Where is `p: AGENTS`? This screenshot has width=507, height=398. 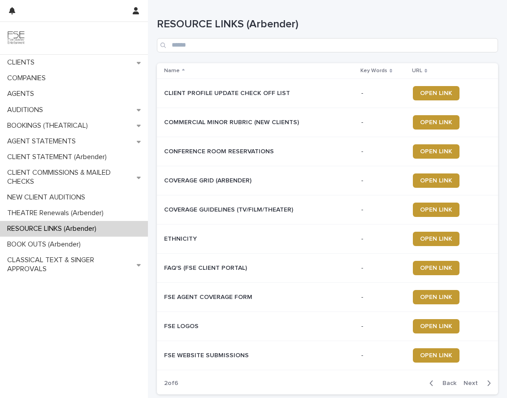
p: AGENTS is located at coordinates (22, 94).